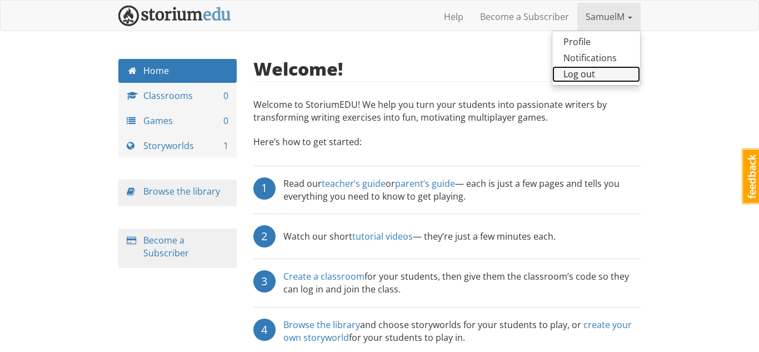  What do you see at coordinates (447, 114) in the screenshot?
I see `p: Welcome to StoriumEDU! We help you turn your students into passionate writers by transforming wri...` at bounding box center [447, 114].